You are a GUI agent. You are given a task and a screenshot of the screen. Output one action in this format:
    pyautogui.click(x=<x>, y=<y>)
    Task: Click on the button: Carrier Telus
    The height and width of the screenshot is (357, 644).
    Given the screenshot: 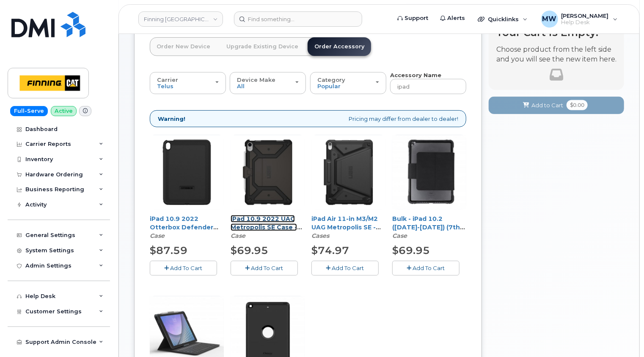 What is the action you would take?
    pyautogui.click(x=188, y=83)
    